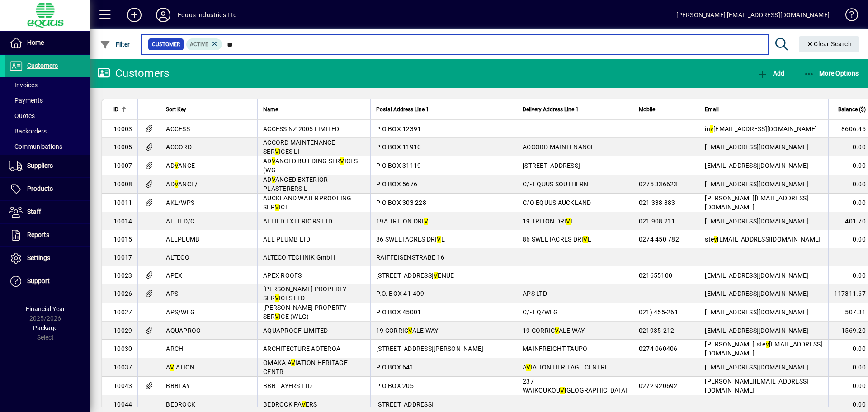 The height and width of the screenshot is (412, 868). What do you see at coordinates (565, 367) in the screenshot?
I see `span: A IATION HERITAGE CENTRE` at bounding box center [565, 367].